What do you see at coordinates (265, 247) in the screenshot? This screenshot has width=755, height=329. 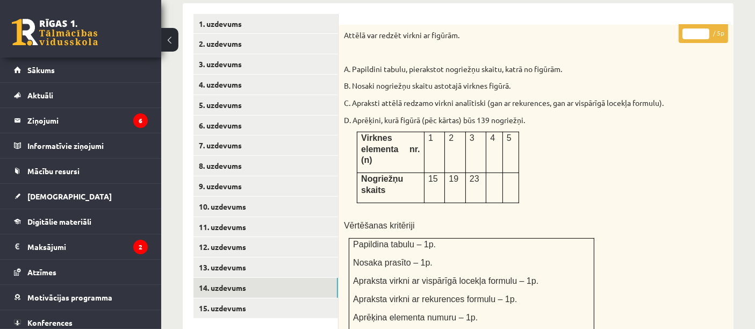 I see `a: 12. uzdevums` at bounding box center [265, 247].